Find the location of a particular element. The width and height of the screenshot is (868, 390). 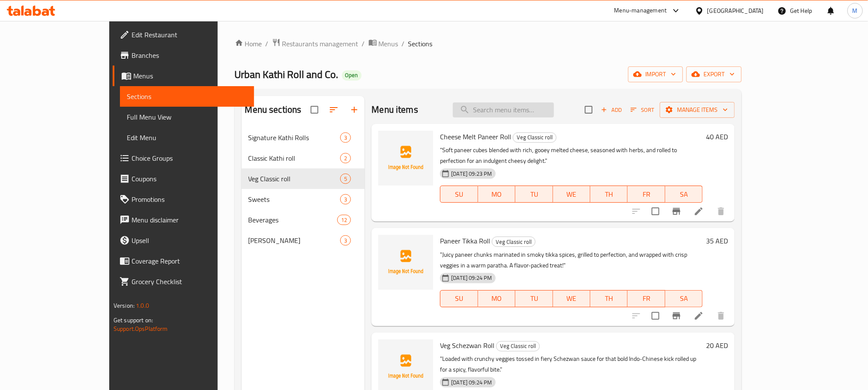

span: Branches is located at coordinates (189, 55).